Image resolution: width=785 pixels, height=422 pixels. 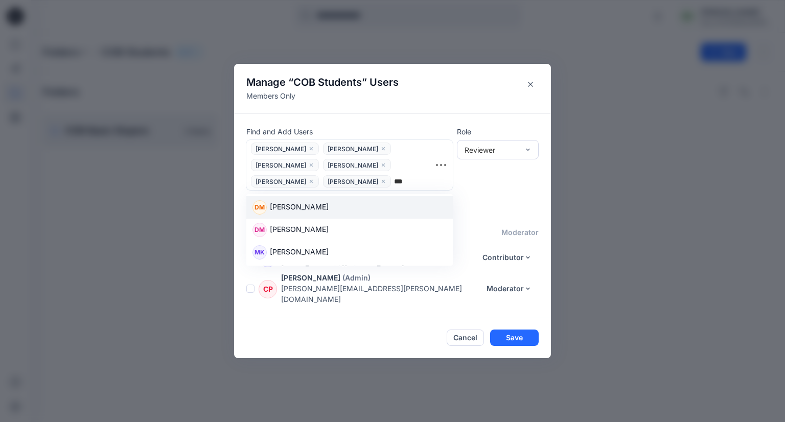 I want to click on button: Cancel, so click(x=465, y=338).